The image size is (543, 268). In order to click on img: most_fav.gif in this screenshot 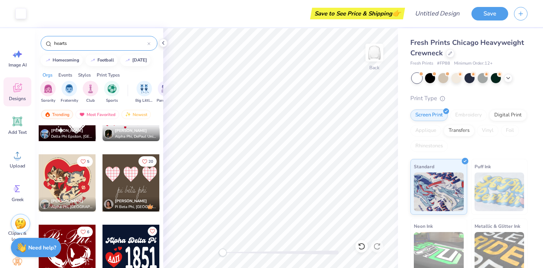, I will do `click(82, 115)`.